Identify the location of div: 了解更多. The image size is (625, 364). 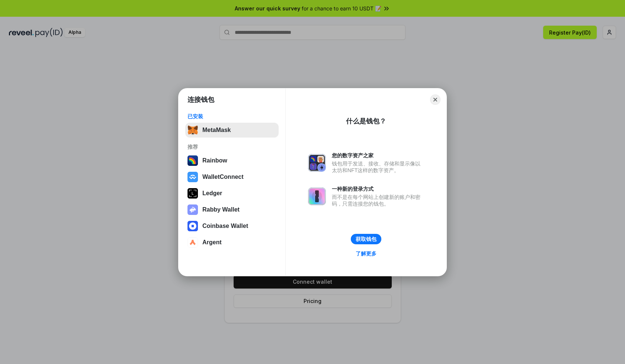
(366, 254).